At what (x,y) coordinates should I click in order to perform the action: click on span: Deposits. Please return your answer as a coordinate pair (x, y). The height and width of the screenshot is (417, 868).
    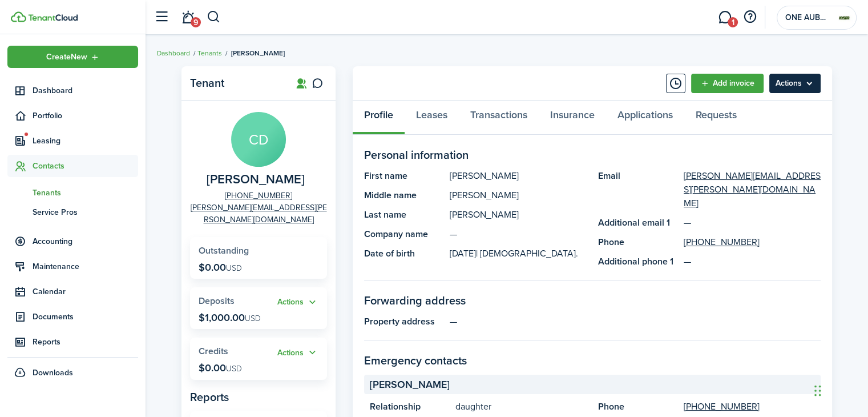
    Looking at the image, I should click on (216, 301).